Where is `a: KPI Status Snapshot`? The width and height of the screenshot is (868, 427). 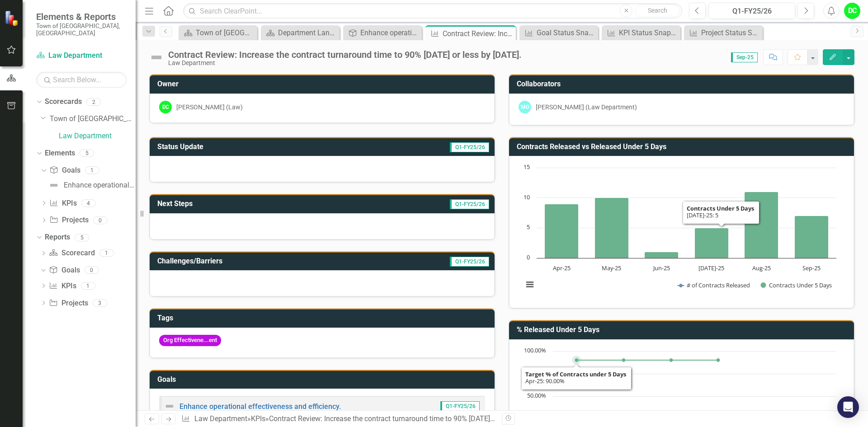 a: KPI Status Snapshot is located at coordinates (641, 32).